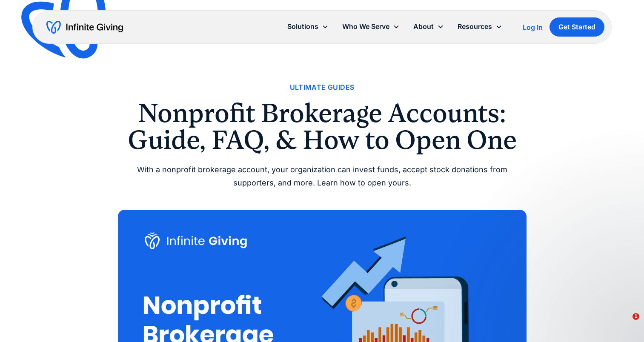 The height and width of the screenshot is (342, 644). I want to click on div: Log In, so click(533, 27).